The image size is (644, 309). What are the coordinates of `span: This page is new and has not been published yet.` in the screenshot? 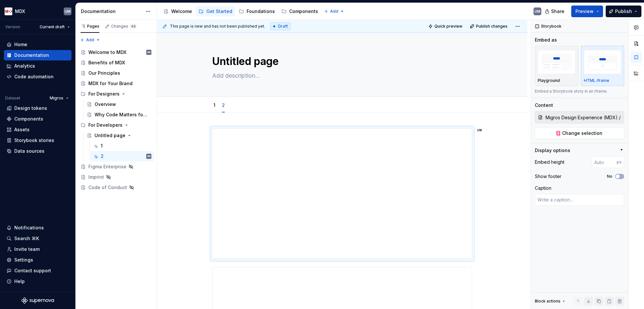 It's located at (217, 26).